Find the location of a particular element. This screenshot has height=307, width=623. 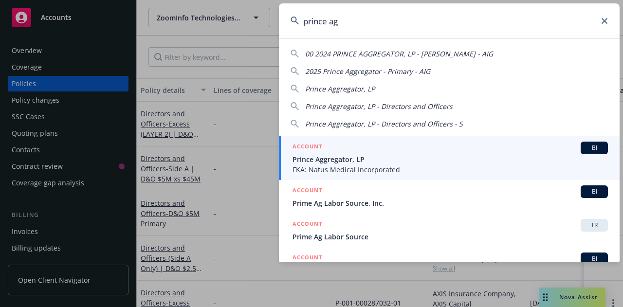

a: ACCOUNTBIPrime Ag Labor Source, Inc. is located at coordinates (449, 197).